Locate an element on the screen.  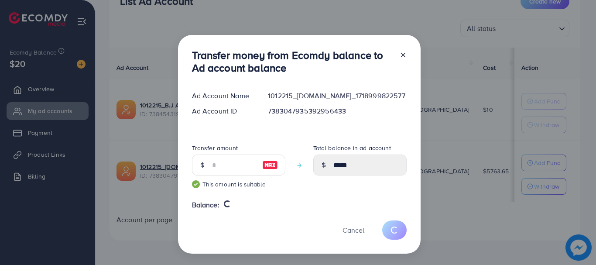
img: image is located at coordinates (270, 165).